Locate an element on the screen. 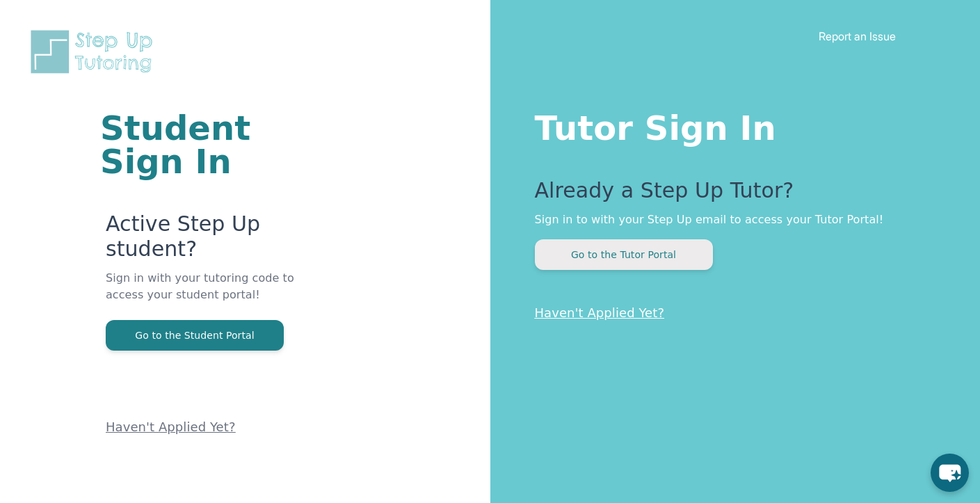 Image resolution: width=980 pixels, height=503 pixels. p: Active Step Up student? is located at coordinates (214, 241).